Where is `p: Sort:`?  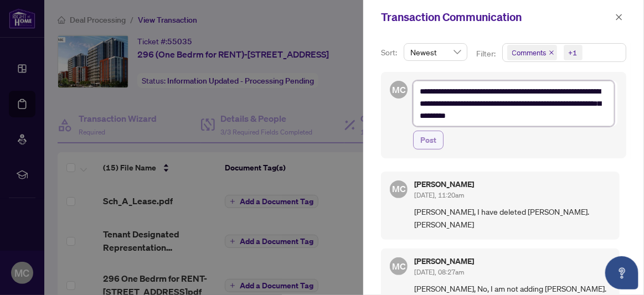 p: Sort: is located at coordinates (389, 53).